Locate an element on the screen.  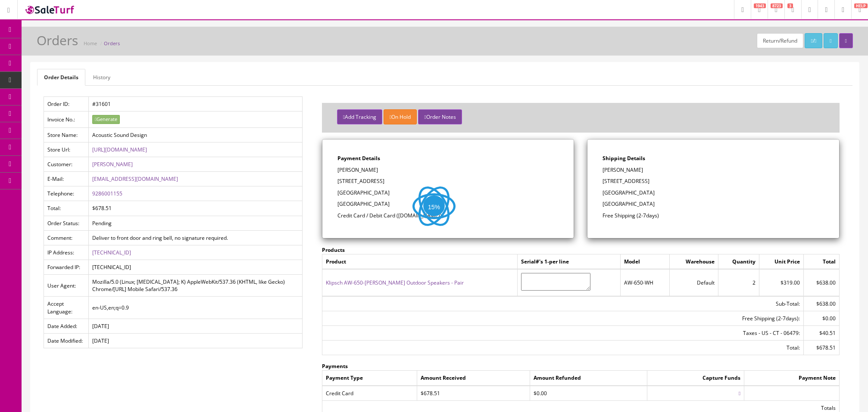
a: History is located at coordinates (102, 77).